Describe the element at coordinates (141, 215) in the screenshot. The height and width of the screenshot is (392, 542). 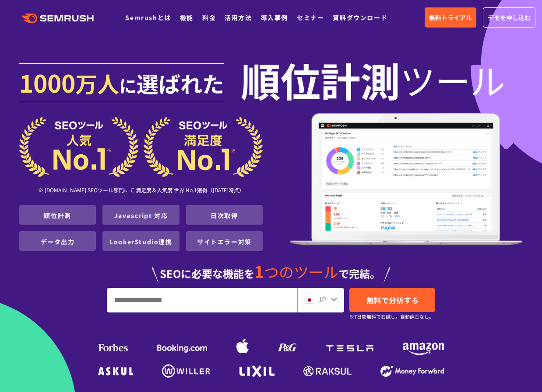
I see `a: Javascript 対応` at that location.